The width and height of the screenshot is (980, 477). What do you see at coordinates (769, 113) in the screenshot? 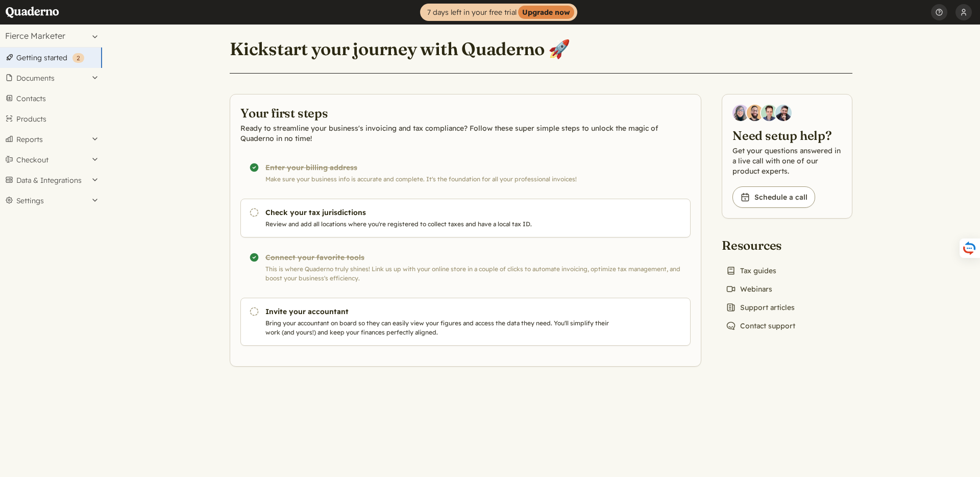
I see `img: Ivo Oltmans, Business Developer at Quaderno` at bounding box center [769, 113].